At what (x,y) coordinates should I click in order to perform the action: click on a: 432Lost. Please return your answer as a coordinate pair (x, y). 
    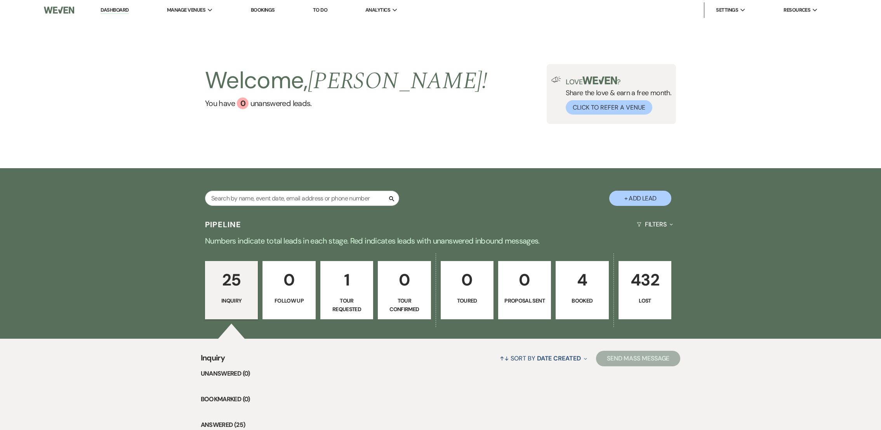
    Looking at the image, I should click on (645, 290).